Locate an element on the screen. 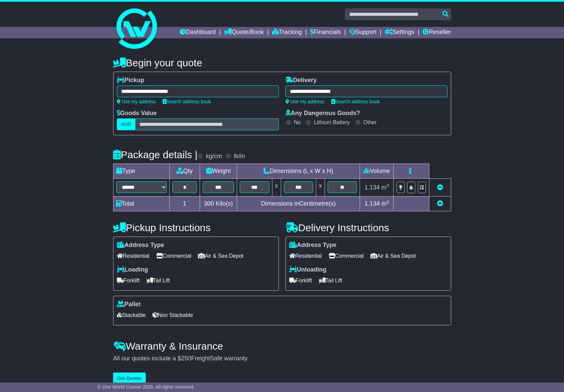 Image resolution: width=564 pixels, height=392 pixels. h4: Warranty & Insurance is located at coordinates (282, 346).